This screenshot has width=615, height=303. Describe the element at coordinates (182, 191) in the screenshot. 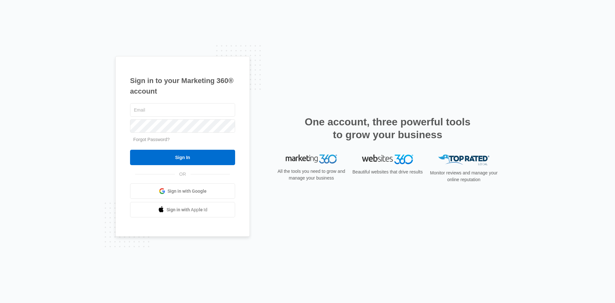

I see `a: Sign in with Google` at that location.